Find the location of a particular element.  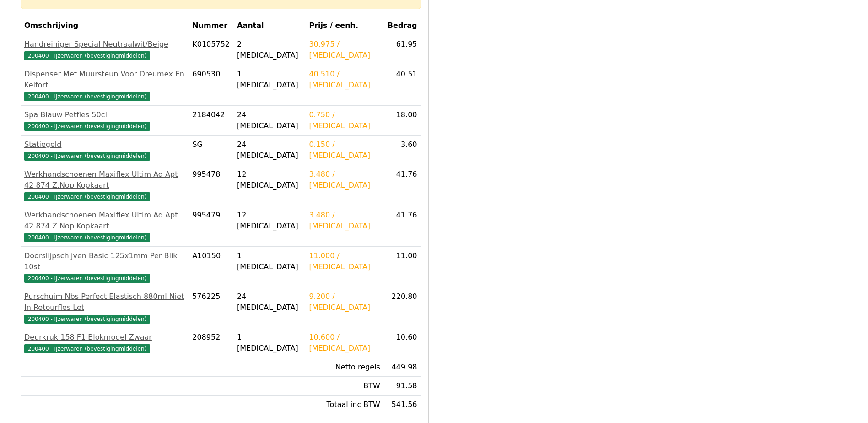

td: 995479 is located at coordinates (211, 225).